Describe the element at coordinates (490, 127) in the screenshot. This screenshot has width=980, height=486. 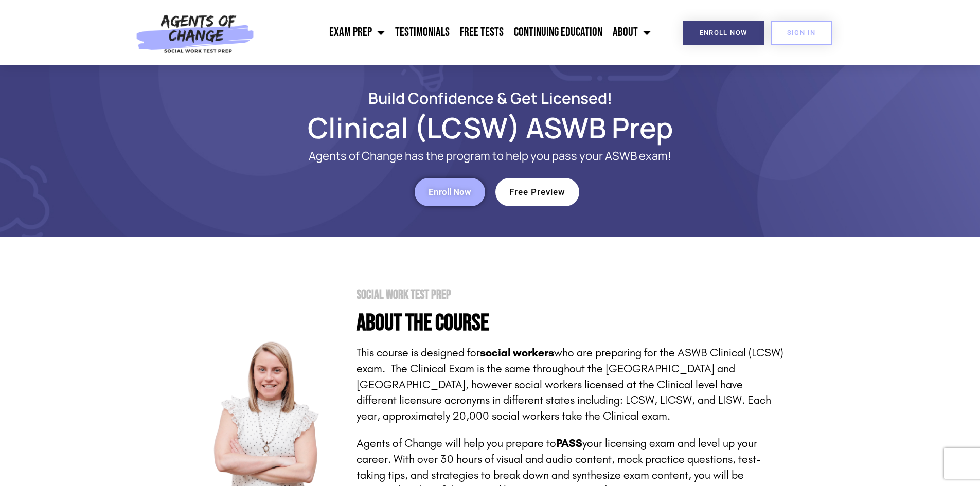
I see `h1: Clinical (LCSW) ASWB Prep` at that location.